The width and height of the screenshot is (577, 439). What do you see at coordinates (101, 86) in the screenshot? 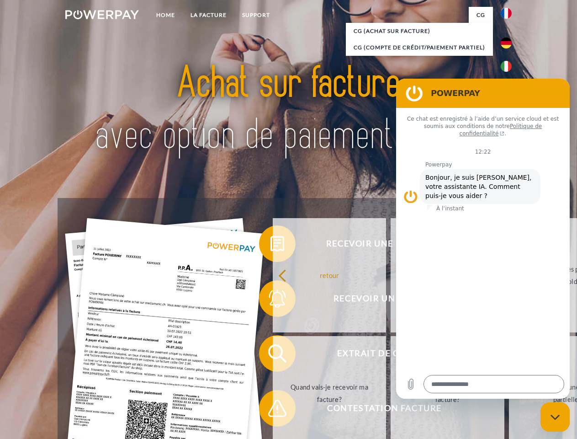
I see `p: Powerpay` at bounding box center [101, 86].